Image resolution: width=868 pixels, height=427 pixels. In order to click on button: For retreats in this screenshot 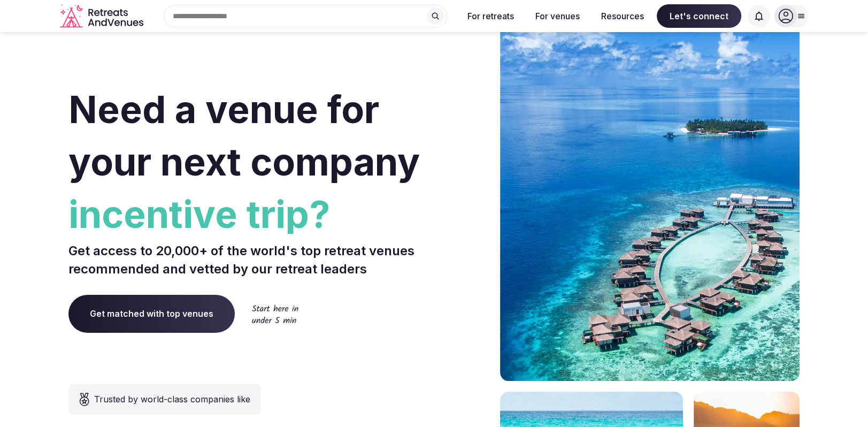, I will do `click(490, 16)`.